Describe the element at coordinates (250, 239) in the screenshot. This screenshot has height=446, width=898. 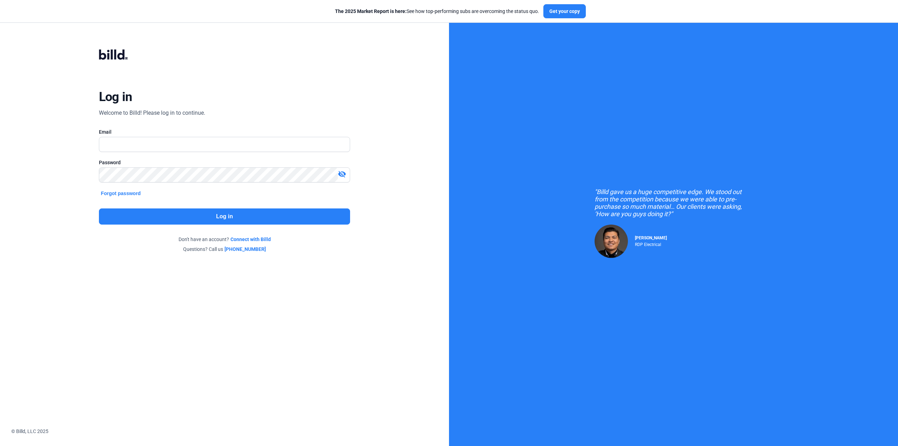
I see `a: Connect with Billd` at that location.